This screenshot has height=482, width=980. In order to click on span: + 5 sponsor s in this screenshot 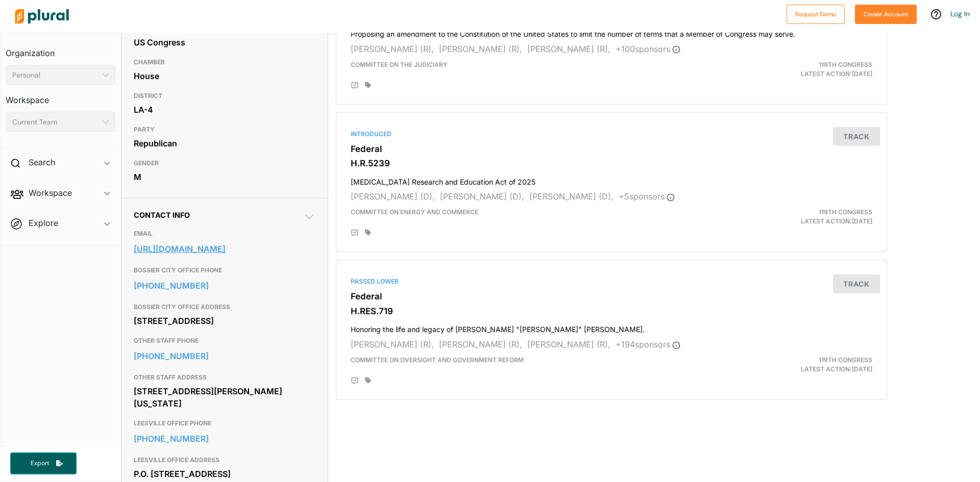, I will do `click(647, 196)`.